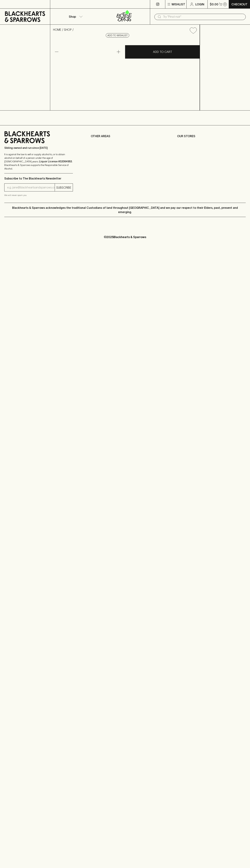 This screenshot has width=250, height=868. I want to click on p: $0.00, so click(214, 4).